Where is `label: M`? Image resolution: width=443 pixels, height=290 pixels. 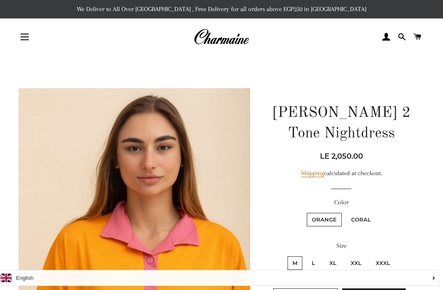 label: M is located at coordinates (295, 263).